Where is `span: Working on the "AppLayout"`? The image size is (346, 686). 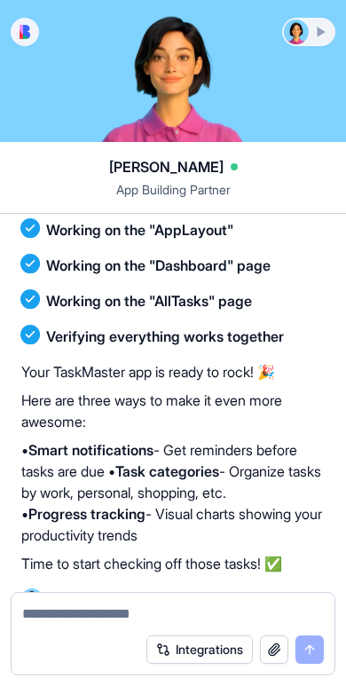 span: Working on the "AppLayout" is located at coordinates (139, 230).